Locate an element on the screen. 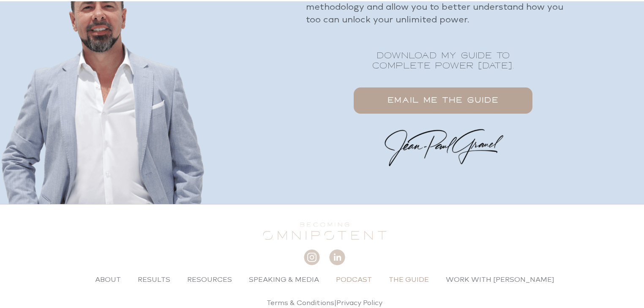  a: Resources is located at coordinates (209, 279).